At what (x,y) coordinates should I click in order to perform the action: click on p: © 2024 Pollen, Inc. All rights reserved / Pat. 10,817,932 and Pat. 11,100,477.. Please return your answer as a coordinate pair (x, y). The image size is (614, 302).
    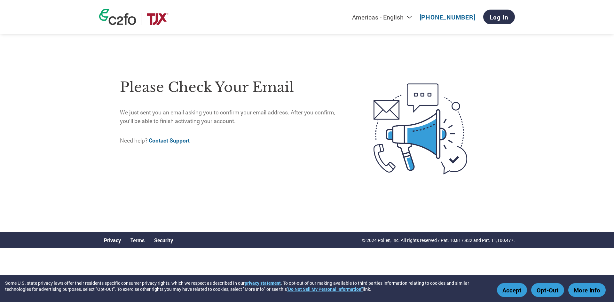
    Looking at the image, I should click on (439, 240).